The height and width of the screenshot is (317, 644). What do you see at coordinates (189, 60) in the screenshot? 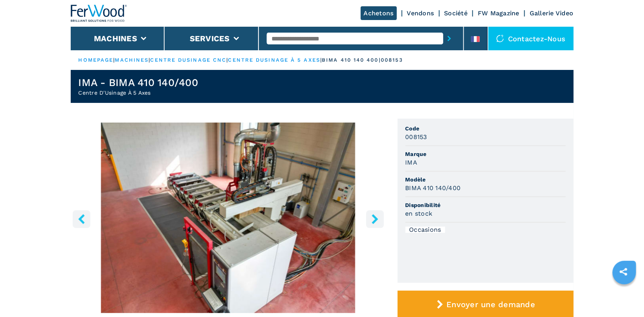
I see `a: centre dusinage cnc` at bounding box center [189, 60].